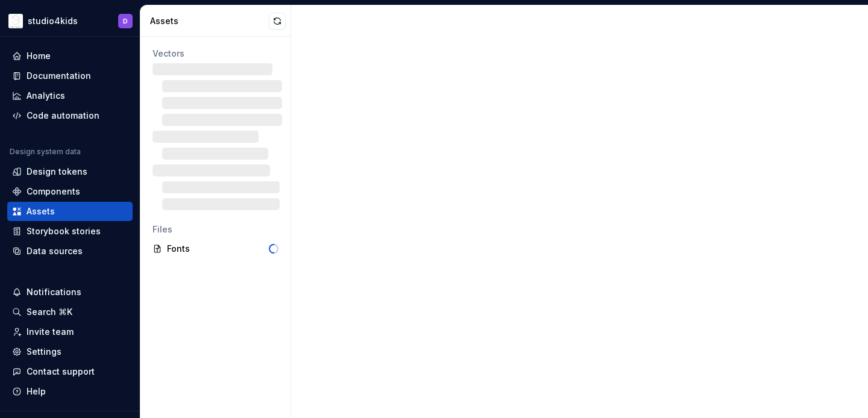 The height and width of the screenshot is (418, 868). What do you see at coordinates (50, 313) in the screenshot?
I see `div: Search ⌘K` at bounding box center [50, 313].